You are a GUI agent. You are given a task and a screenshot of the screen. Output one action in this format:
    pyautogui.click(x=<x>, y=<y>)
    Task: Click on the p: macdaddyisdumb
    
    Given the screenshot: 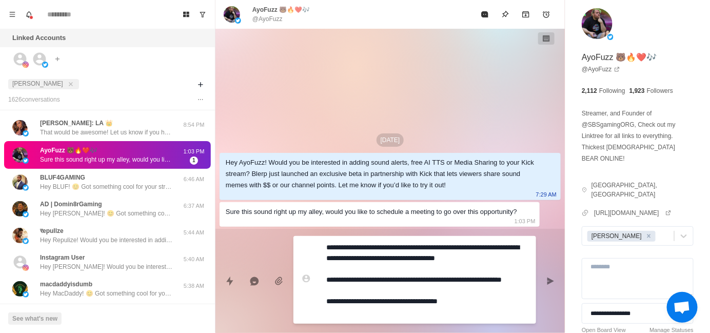 What is the action you would take?
    pyautogui.click(x=66, y=284)
    